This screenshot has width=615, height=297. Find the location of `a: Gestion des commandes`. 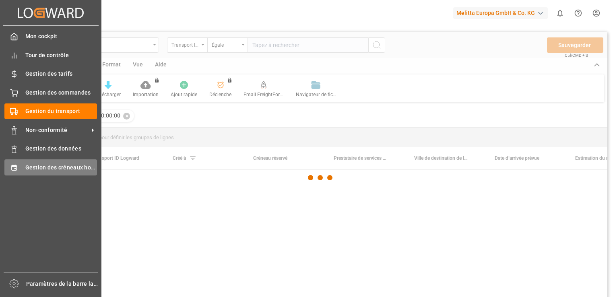

a: Gestion des commandes is located at coordinates (51, 92).